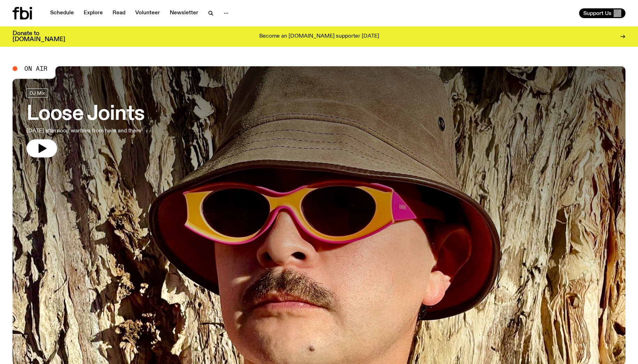 The width and height of the screenshot is (638, 364). I want to click on span: DJ Mix, so click(37, 93).